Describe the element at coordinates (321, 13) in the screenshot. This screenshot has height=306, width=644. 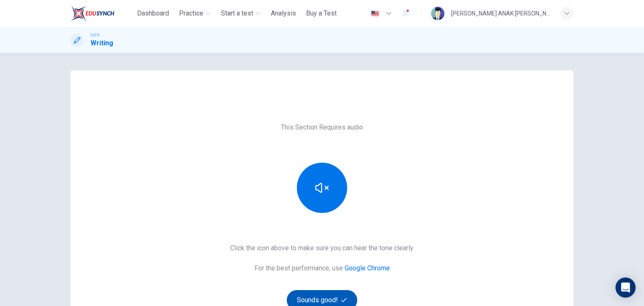
I see `button: Buy a Test` at that location.